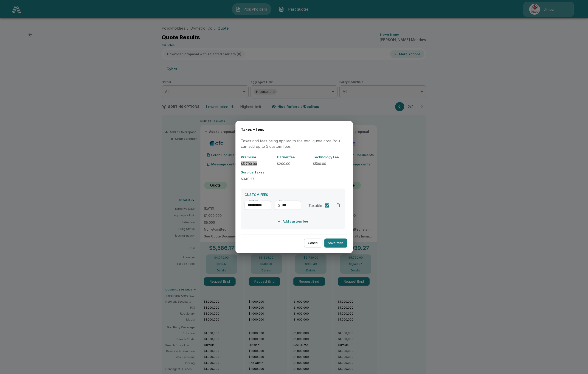  I want to click on p: Taxes and fees being applied to the total quote cost. You can add up to 5 custom fees., so click(294, 144).